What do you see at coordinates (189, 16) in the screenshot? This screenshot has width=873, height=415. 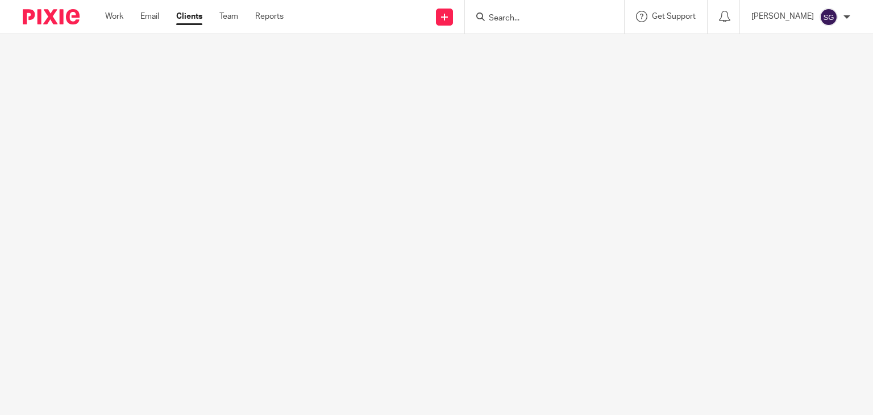 I see `a: Clients` at bounding box center [189, 16].